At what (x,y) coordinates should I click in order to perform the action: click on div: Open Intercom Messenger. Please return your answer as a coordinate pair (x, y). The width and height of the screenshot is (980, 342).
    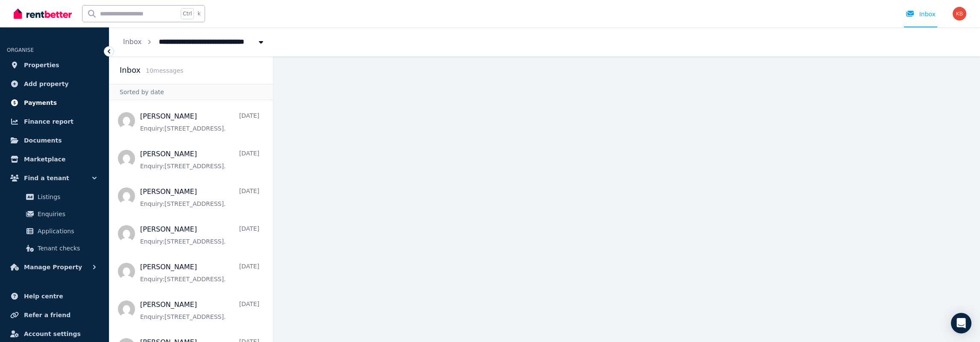
    Looking at the image, I should click on (962, 323).